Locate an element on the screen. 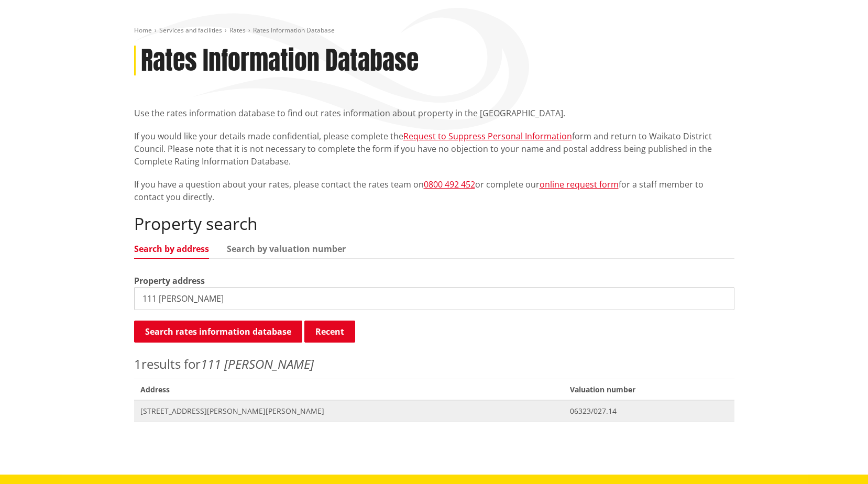 This screenshot has height=484, width=868. h1: Rates Information Database is located at coordinates (280, 61).